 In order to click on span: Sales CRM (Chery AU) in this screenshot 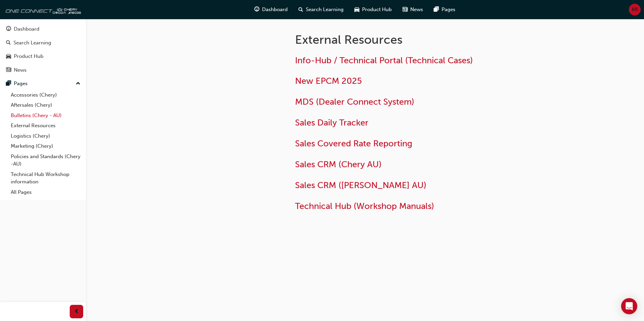, I will do `click(338, 164)`.